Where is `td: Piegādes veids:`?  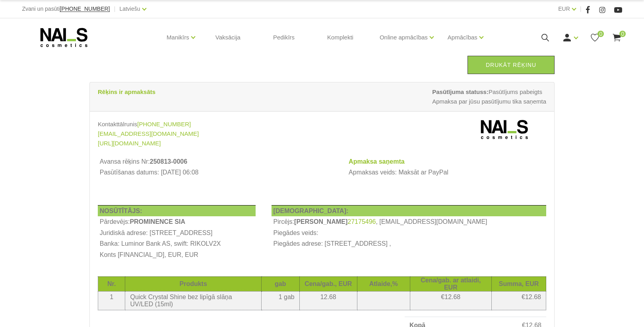
td: Piegādes veids: is located at coordinates (409, 233).